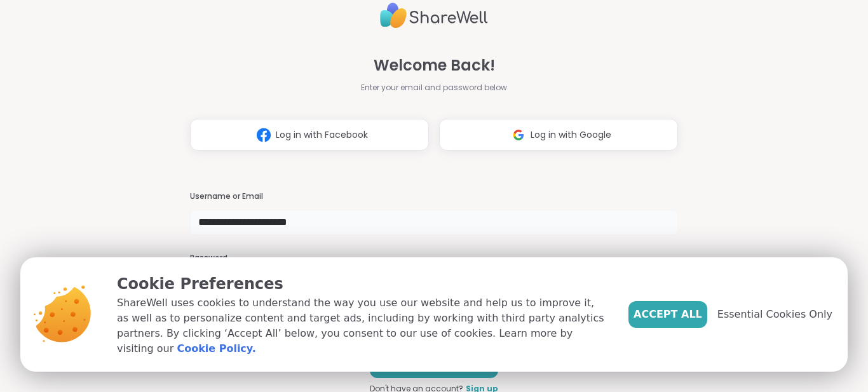 This screenshot has height=392, width=868. I want to click on span: Enter your email and password below, so click(434, 88).